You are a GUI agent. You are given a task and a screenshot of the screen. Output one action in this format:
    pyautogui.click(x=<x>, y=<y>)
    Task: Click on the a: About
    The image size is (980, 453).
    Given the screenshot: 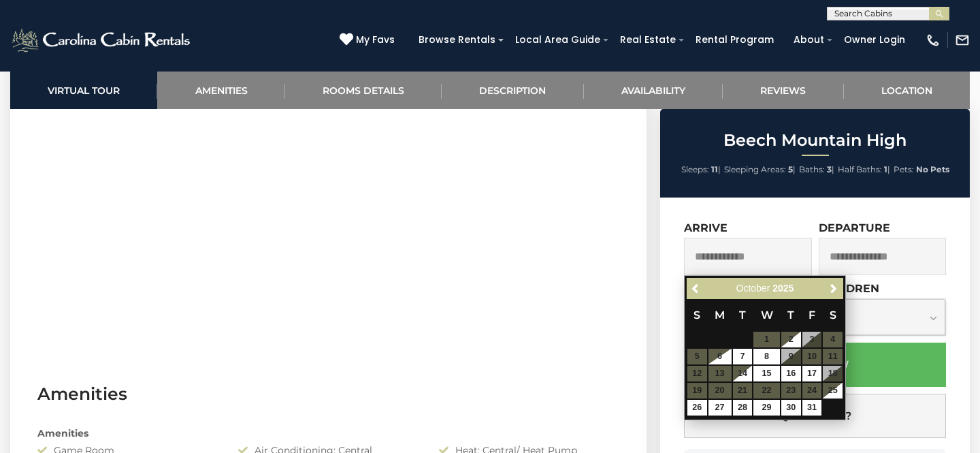 What is the action you would take?
    pyautogui.click(x=809, y=40)
    